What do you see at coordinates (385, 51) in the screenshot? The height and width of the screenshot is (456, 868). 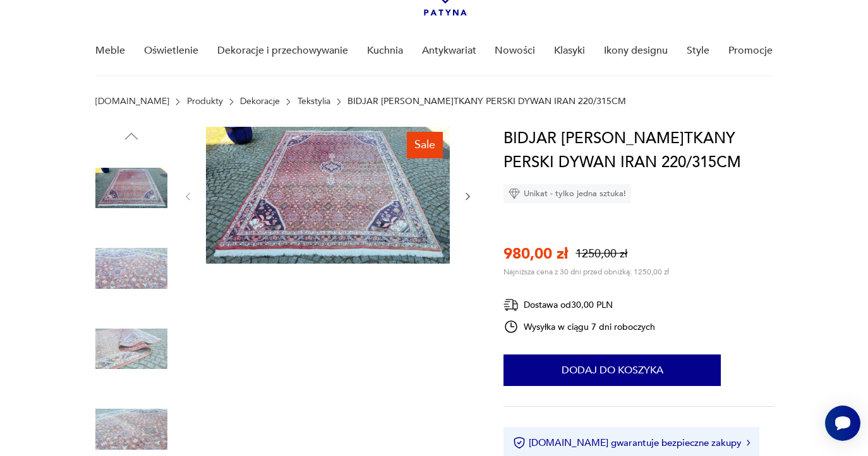 I see `a: Kuchnia` at bounding box center [385, 51].